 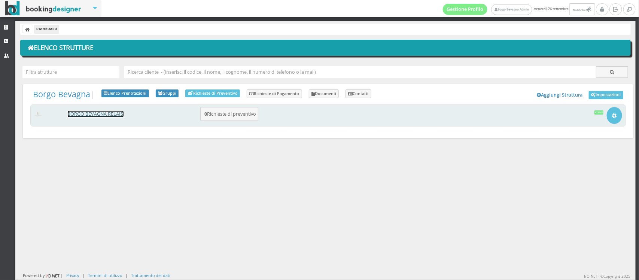 I want to click on div: Attiva, so click(x=599, y=112).